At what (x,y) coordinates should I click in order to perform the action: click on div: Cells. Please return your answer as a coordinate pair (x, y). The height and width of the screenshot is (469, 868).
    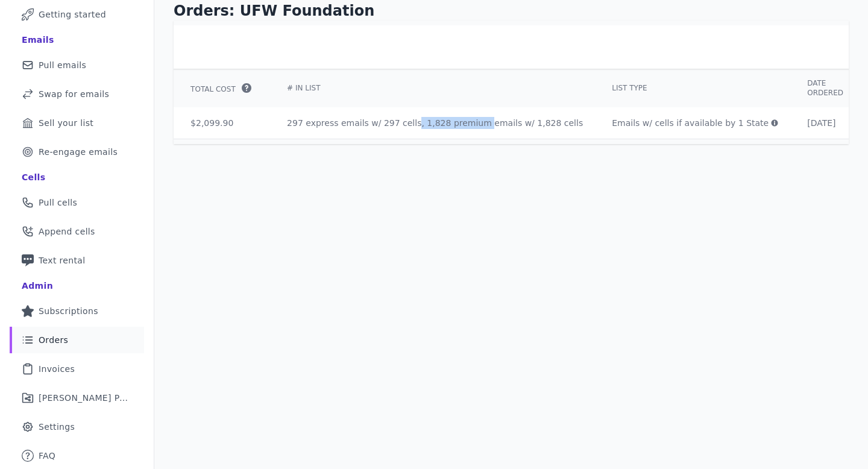
    Looking at the image, I should click on (33, 177).